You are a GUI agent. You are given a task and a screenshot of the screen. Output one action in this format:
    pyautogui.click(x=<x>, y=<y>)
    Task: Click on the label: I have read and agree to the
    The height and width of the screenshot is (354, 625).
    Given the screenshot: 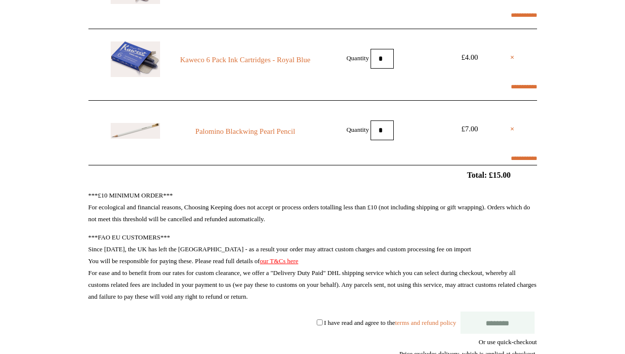 What is the action you would take?
    pyautogui.click(x=390, y=322)
    